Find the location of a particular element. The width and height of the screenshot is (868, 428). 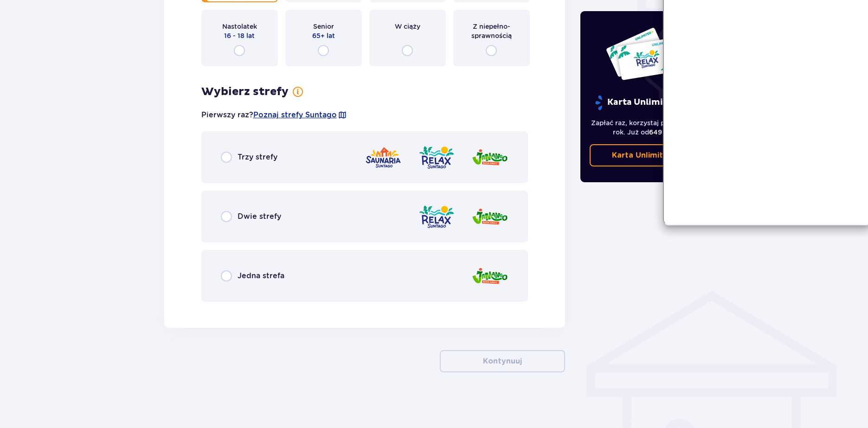

p: Dwie strefy is located at coordinates (259, 217).